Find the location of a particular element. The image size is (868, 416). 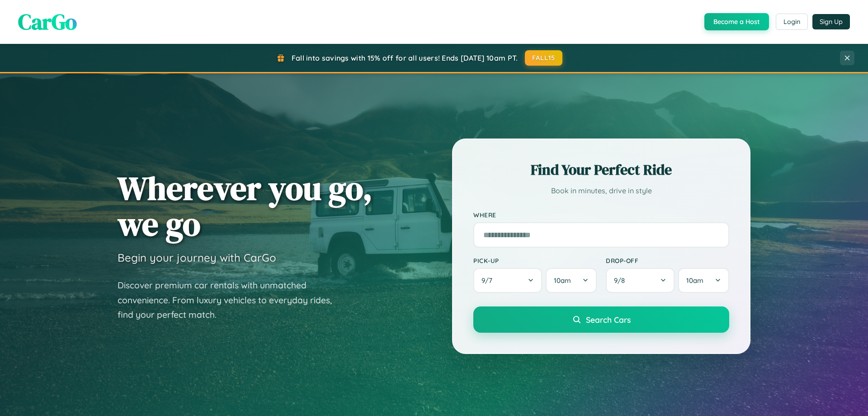

h3: Begin your journey with CarGo is located at coordinates (197, 257).